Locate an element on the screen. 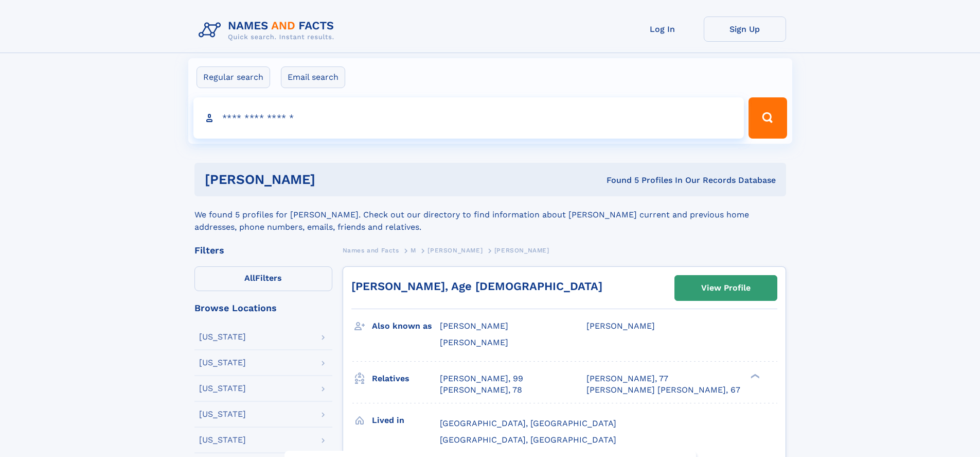 This screenshot has height=457, width=980. label: Email search is located at coordinates (313, 77).